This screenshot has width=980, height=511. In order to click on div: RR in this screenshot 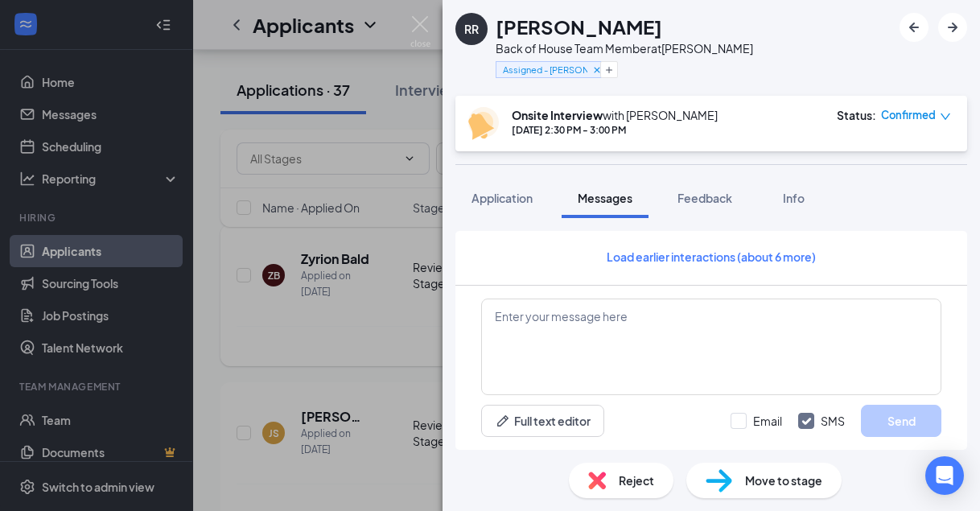, I will do `click(471, 29)`.